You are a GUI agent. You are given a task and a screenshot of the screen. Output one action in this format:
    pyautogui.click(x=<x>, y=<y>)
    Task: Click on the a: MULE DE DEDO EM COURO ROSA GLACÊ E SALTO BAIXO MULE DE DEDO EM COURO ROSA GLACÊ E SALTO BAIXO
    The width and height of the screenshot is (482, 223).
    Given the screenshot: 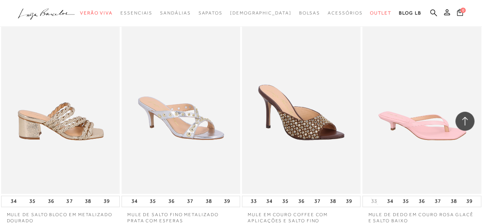 What is the action you would take?
    pyautogui.click(x=422, y=104)
    